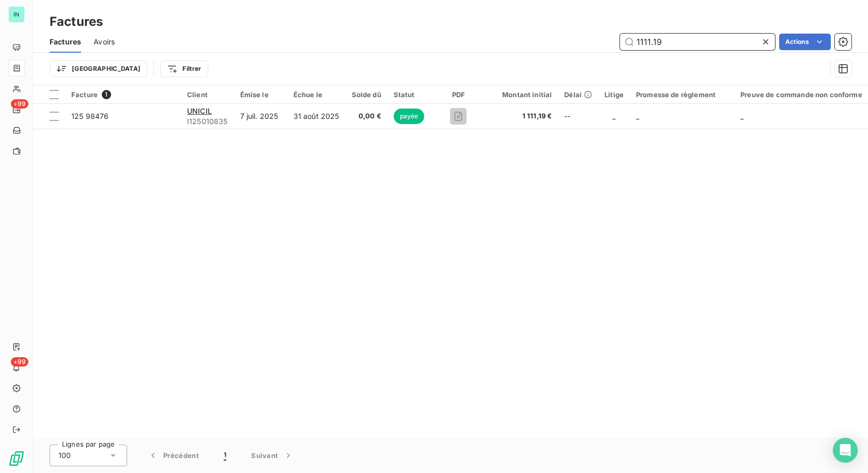  Describe the element at coordinates (65, 42) in the screenshot. I see `span: Factures` at that location.